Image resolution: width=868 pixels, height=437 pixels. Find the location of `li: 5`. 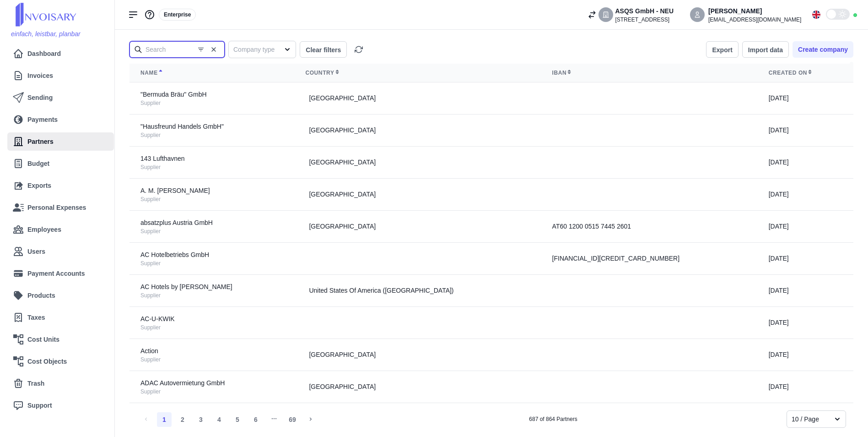

li: 5 is located at coordinates (238, 419).